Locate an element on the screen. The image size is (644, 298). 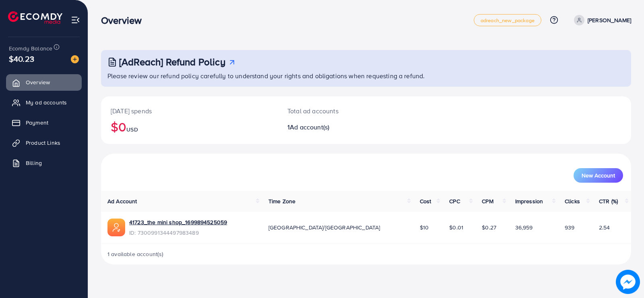
a: logo is located at coordinates (35, 17).